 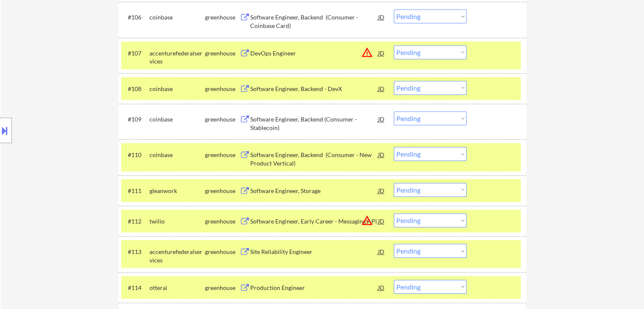 What do you see at coordinates (135, 17) in the screenshot?
I see `div: #106` at bounding box center [135, 17].